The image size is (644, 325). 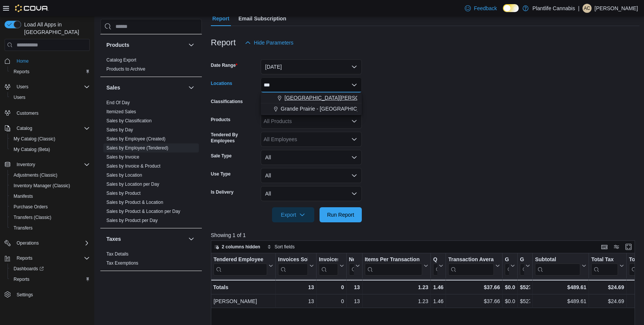 What do you see at coordinates (151, 260) in the screenshot?
I see `div: Taxes` at bounding box center [151, 260].